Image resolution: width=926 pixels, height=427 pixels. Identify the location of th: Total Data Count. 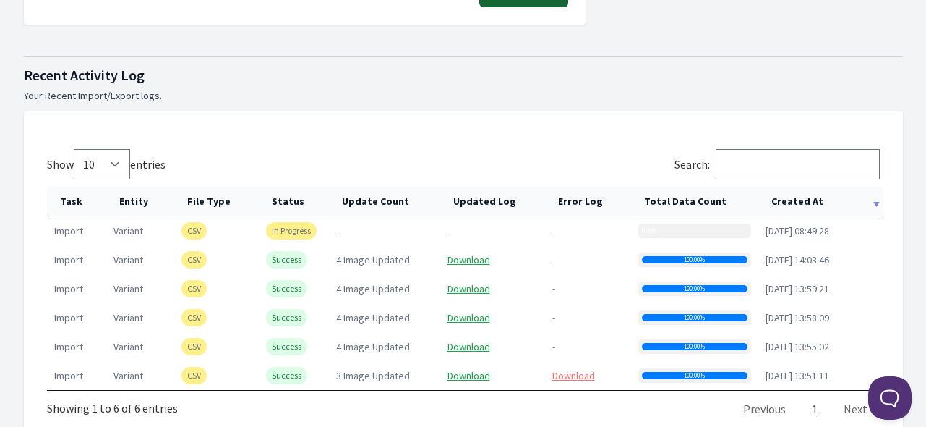
(695, 201).